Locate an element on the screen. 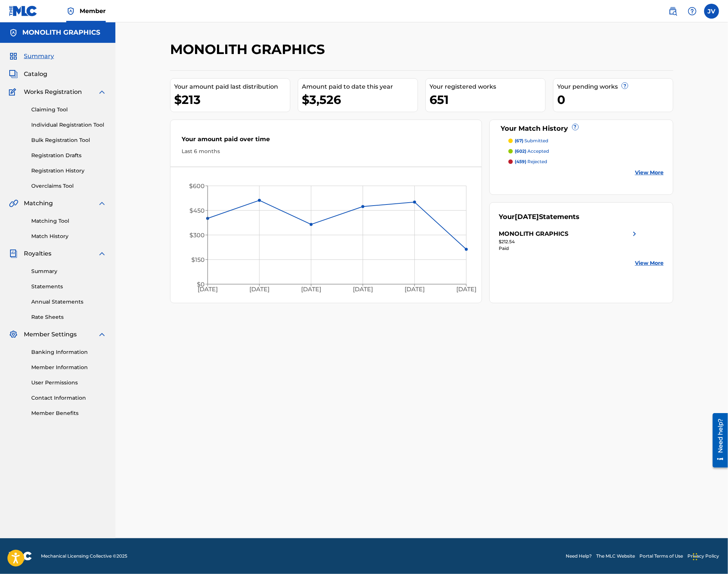 This screenshot has height=574, width=728. span: Catalog is located at coordinates (36, 74).